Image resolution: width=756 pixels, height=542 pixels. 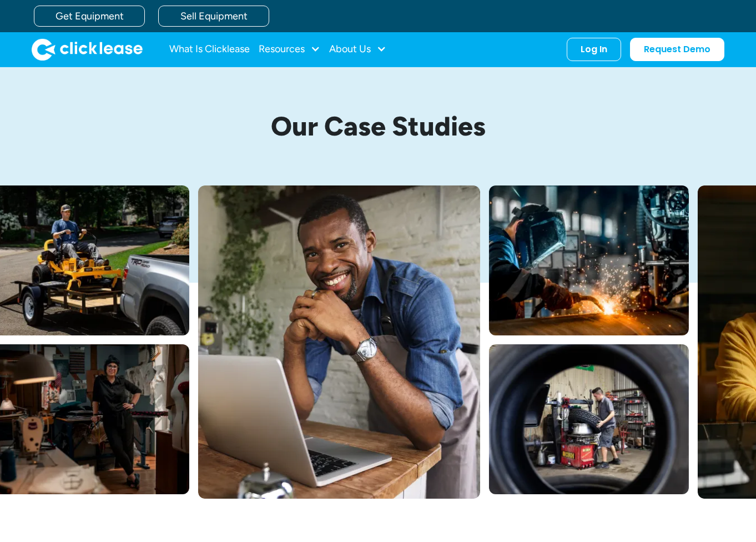 I want to click on div: Log In, so click(x=594, y=49).